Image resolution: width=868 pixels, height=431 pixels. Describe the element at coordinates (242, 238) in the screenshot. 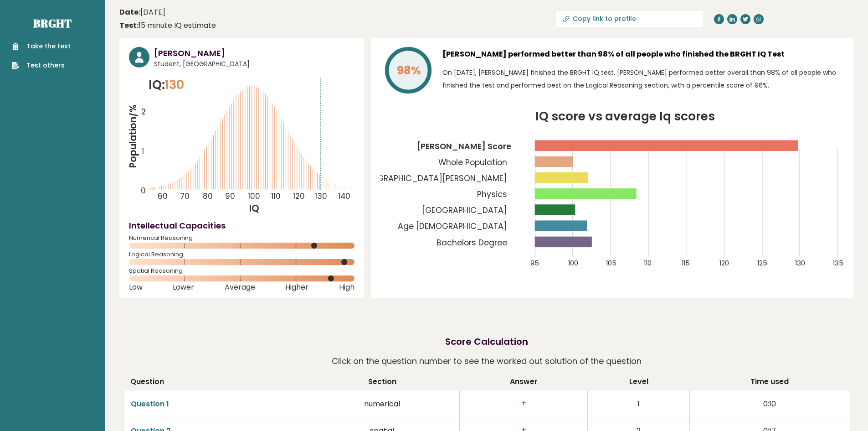

I see `span: Numerical Reasoning` at that location.